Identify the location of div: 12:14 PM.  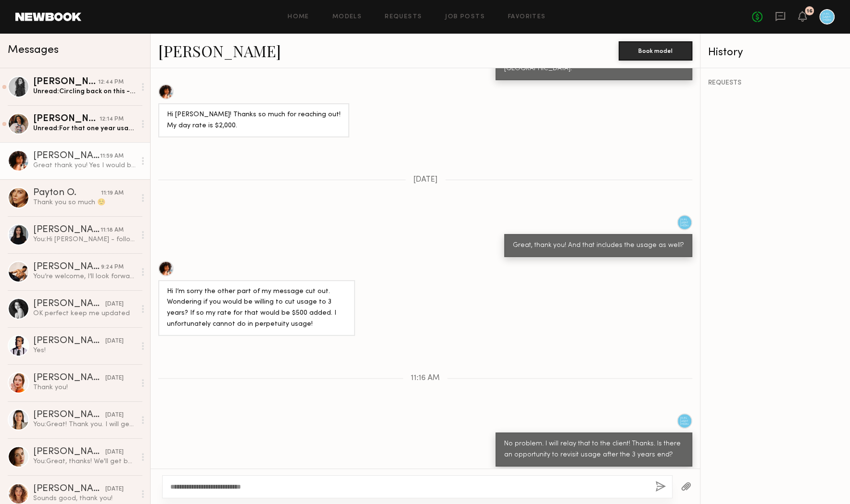
(112, 119).